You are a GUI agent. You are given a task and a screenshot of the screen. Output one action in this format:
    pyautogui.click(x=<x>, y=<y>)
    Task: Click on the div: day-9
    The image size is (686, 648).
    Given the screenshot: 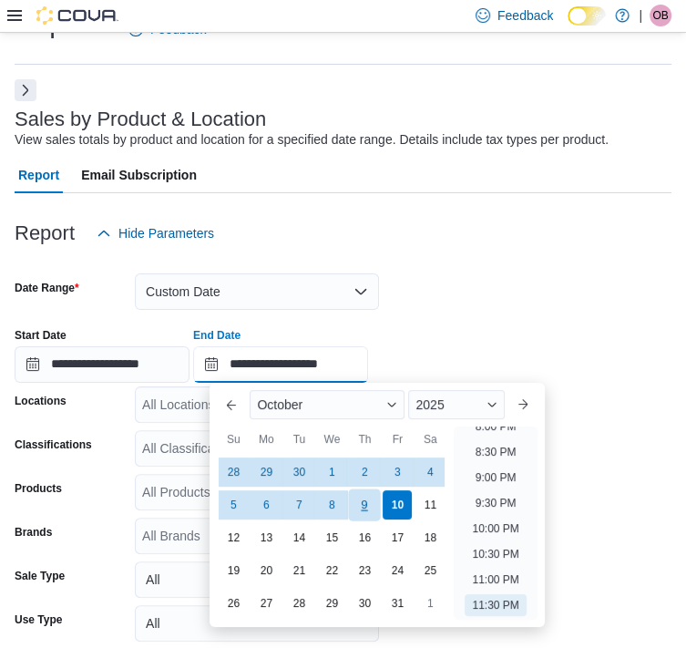 What is the action you would take?
    pyautogui.click(x=365, y=504)
    